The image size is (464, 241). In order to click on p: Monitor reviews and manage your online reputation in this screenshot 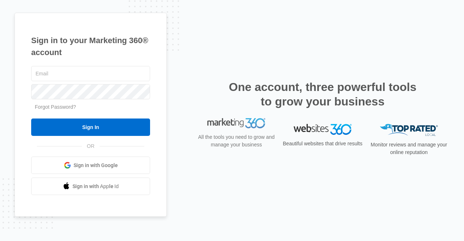, I will do `click(409, 149)`.